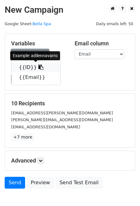  What do you see at coordinates (79, 182) in the screenshot?
I see `a: Send Test Email` at bounding box center [79, 182].